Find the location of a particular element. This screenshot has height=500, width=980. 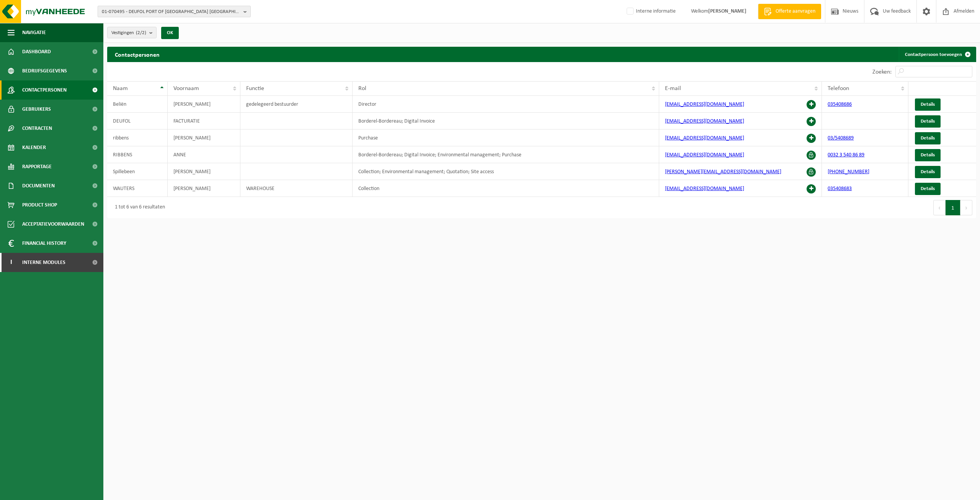

td: RIBBENS is located at coordinates (137, 155).